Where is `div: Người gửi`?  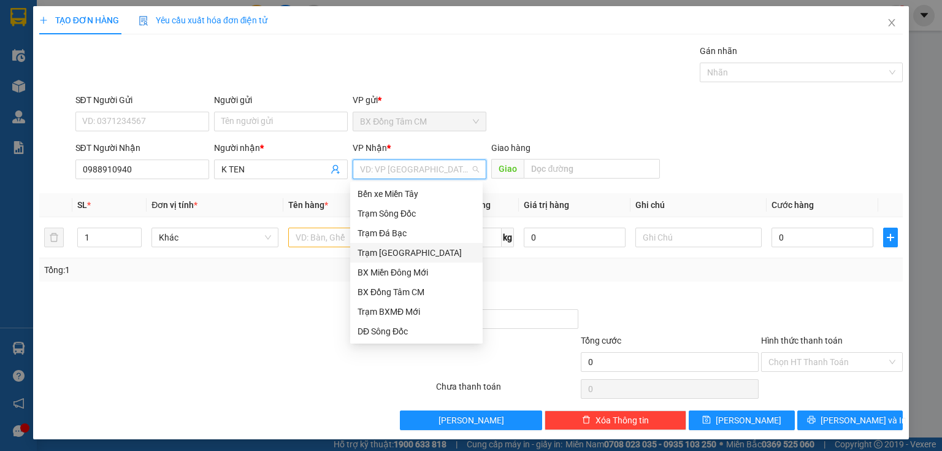 div: Người gửi is located at coordinates (281, 100).